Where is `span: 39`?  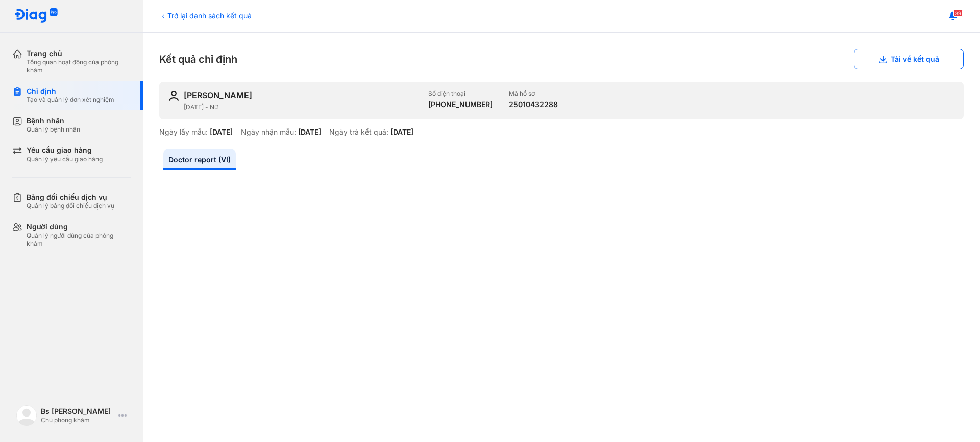 span: 39 is located at coordinates (958, 13).